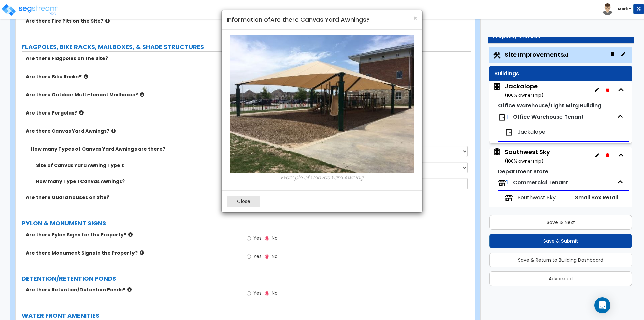 This screenshot has width=644, height=320. What do you see at coordinates (322, 20) in the screenshot?
I see `h4: Information of Are there Canvas Yard Awnings?` at bounding box center [322, 20].